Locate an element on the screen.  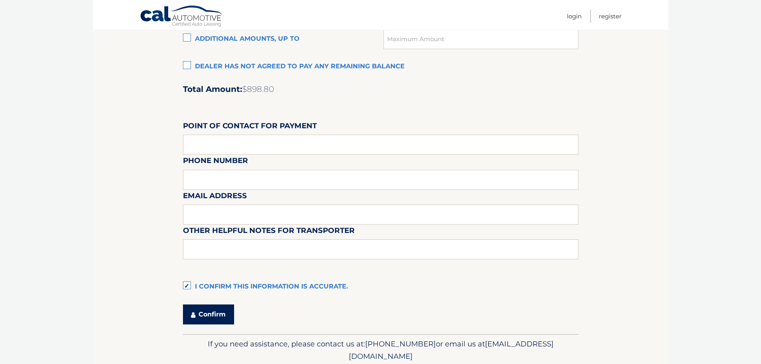
a: Register is located at coordinates (610, 16).